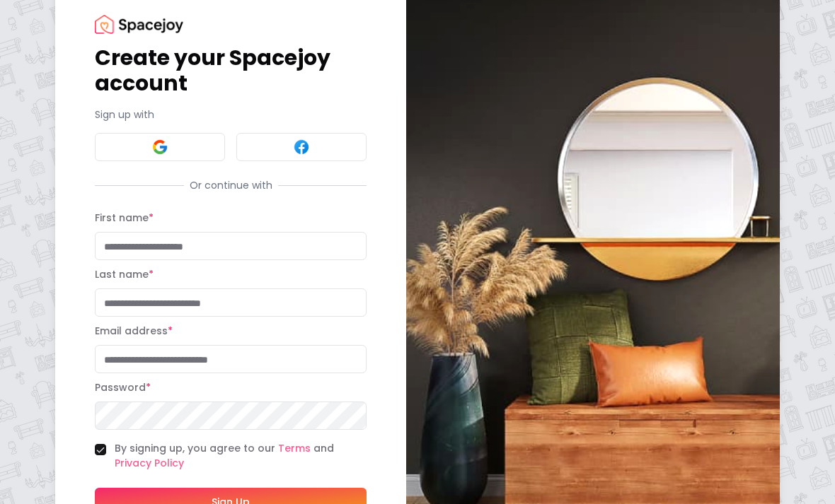 The image size is (835, 504). What do you see at coordinates (241, 457) in the screenshot?
I see `label: By signing up, you agree to our and` at bounding box center [241, 457].